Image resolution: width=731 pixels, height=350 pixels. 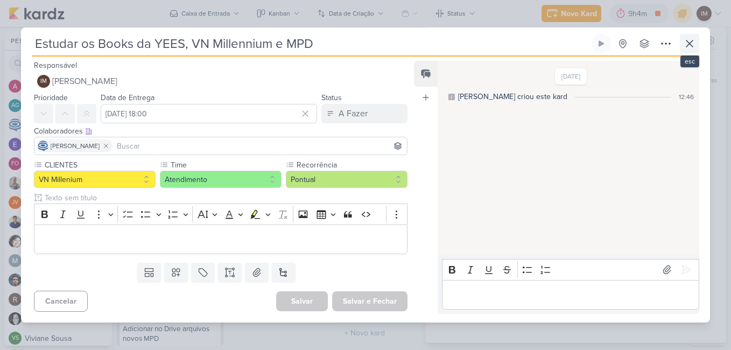 What do you see at coordinates (364, 114) in the screenshot?
I see `button: A Fazer` at bounding box center [364, 114].